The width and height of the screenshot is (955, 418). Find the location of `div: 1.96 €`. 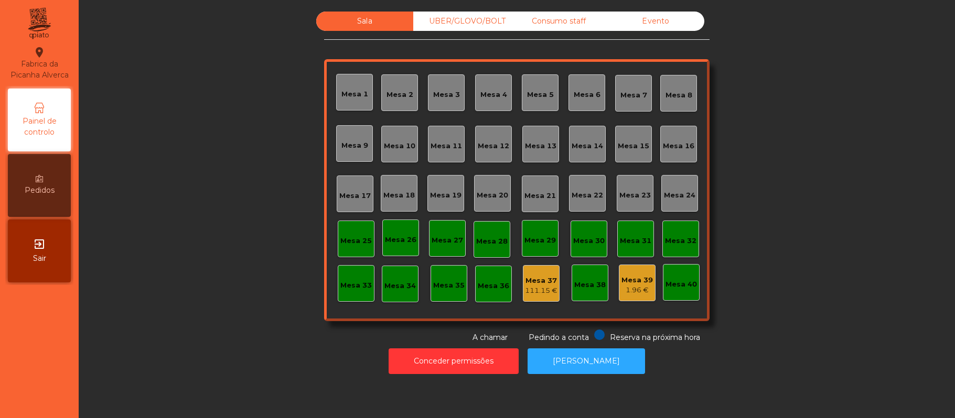

div: 1.96 € is located at coordinates (637, 290).